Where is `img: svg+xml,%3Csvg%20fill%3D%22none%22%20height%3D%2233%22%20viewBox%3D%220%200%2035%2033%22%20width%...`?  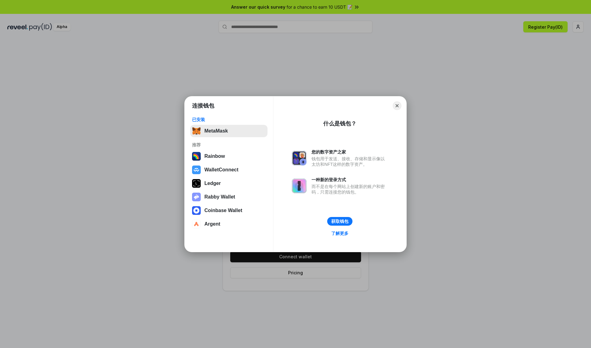
img: svg+xml,%3Csvg%20fill%3D%22none%22%20height%3D%2233%22%20viewBox%3D%220%200%2035%2033%22%20width%... is located at coordinates (197, 131).